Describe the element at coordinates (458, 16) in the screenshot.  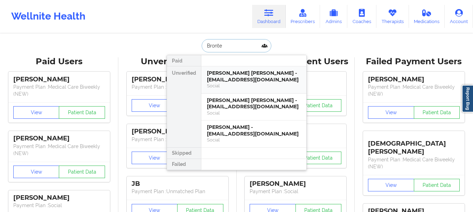
I see `a: Account` at that location.